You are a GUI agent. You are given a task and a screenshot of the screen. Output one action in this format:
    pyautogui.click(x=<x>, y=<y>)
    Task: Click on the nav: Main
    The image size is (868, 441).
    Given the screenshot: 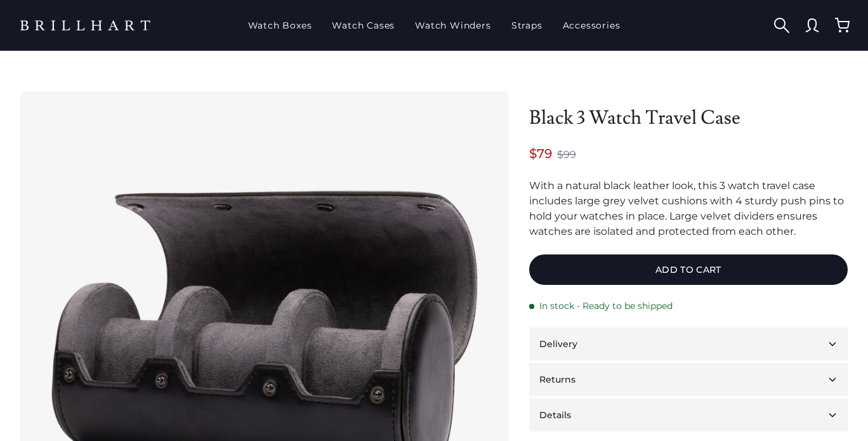 What is the action you would take?
    pyautogui.click(x=434, y=25)
    